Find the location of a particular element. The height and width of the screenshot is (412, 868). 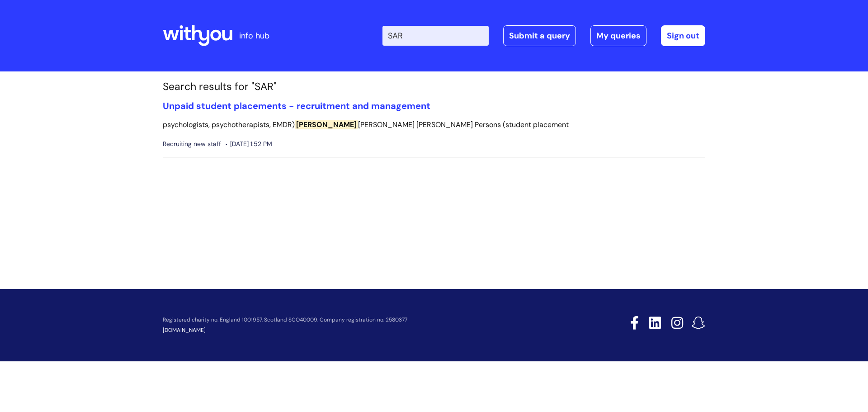

a: Sign out is located at coordinates (684, 35).